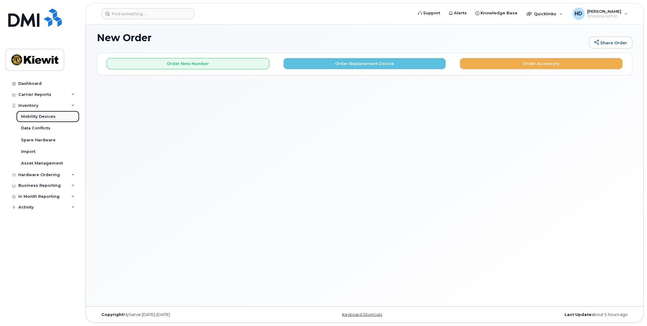 The width and height of the screenshot is (647, 326). I want to click on h1: New Order, so click(342, 38).